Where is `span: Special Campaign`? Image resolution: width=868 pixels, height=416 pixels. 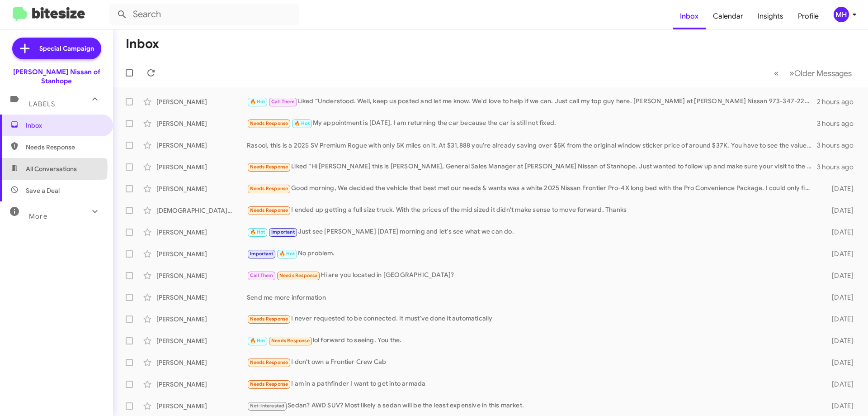
span: Special Campaign is located at coordinates (66, 48).